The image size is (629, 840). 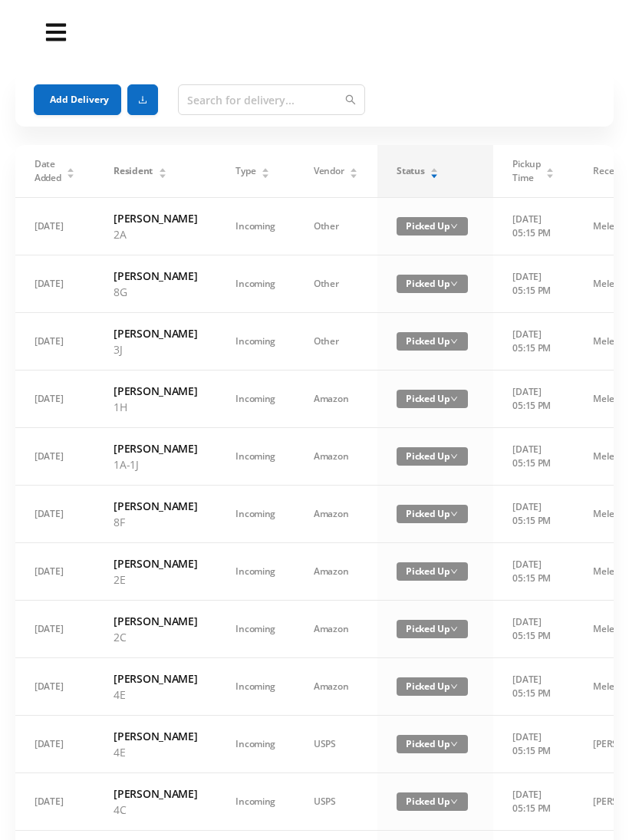 I want to click on span: Status, so click(x=410, y=171).